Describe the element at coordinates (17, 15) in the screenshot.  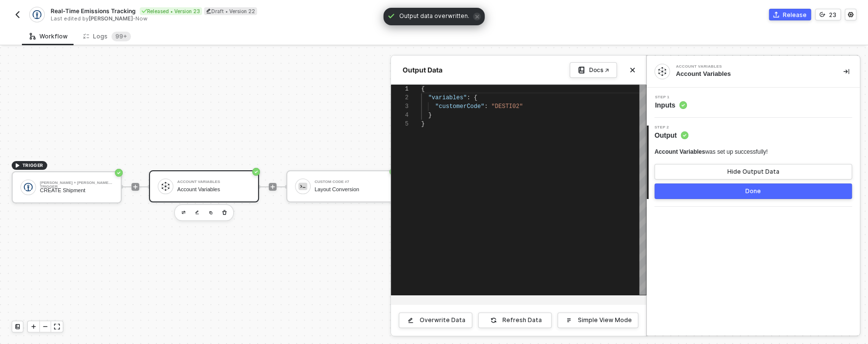
I see `img: back` at that location.